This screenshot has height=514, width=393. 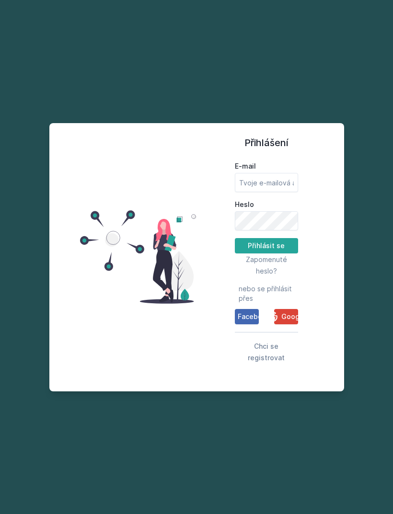 I want to click on span: Chci se registrovat, so click(x=266, y=352).